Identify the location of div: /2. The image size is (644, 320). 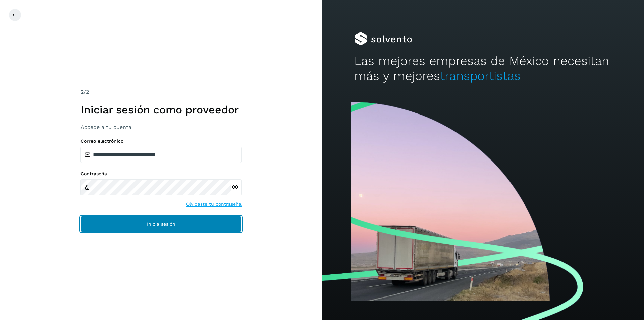
(161, 92).